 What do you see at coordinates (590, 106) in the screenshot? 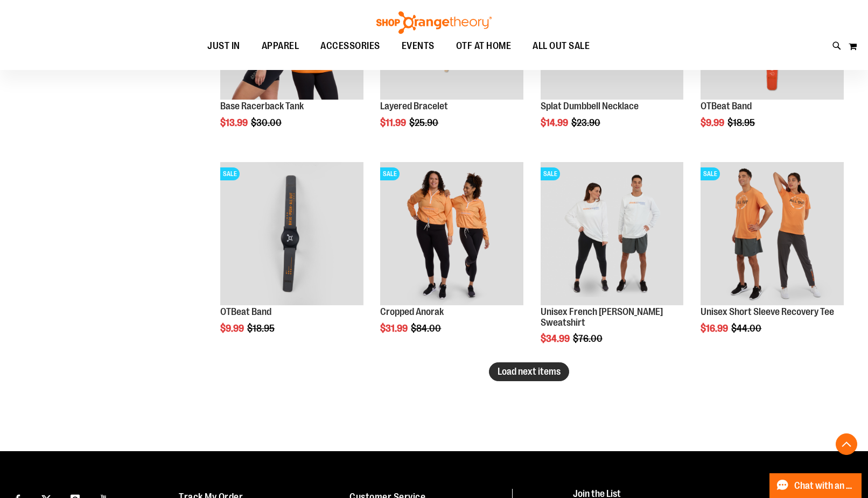
I see `a: Splat Dumbbell Necklace` at bounding box center [590, 106].